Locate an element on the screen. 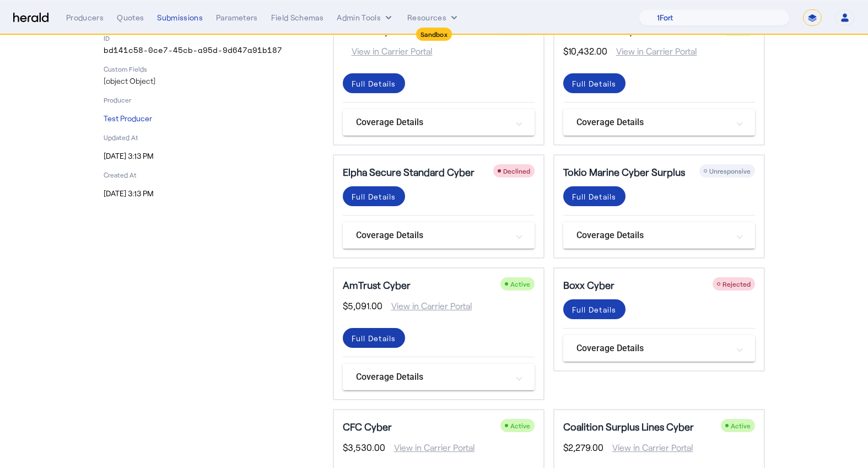  p: Test Producer is located at coordinates (211, 118).